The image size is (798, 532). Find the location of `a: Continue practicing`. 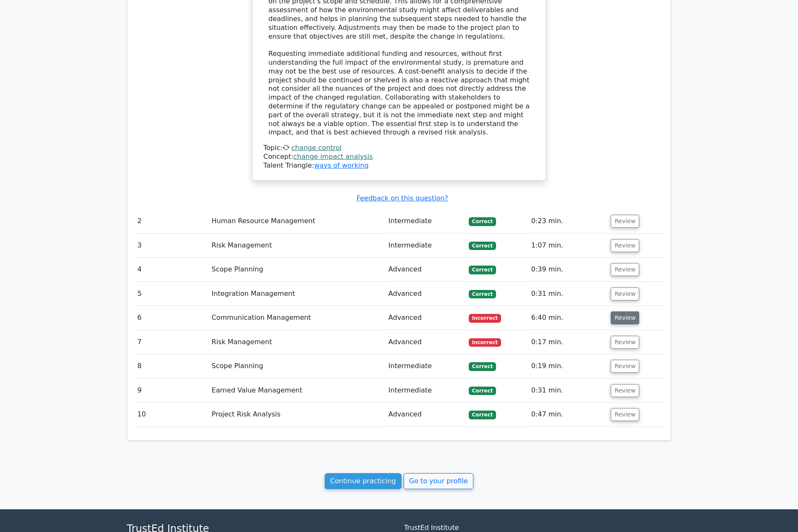

a: Continue practicing is located at coordinates (363, 481).